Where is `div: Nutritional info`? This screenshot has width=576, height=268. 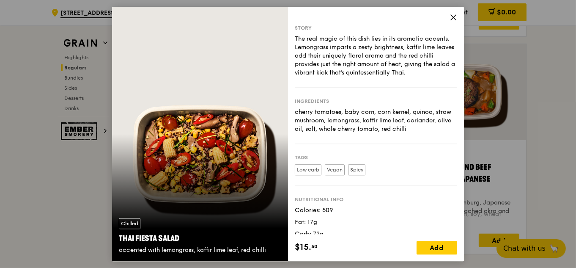
div: Nutritional info is located at coordinates (376, 199).